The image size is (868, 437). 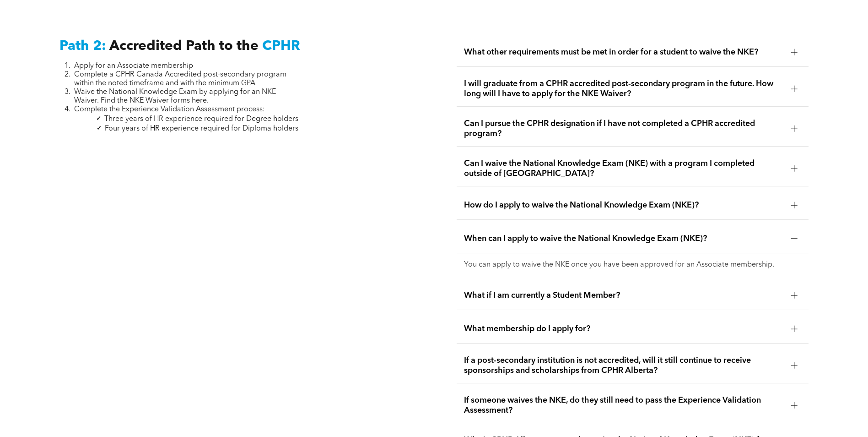 What do you see at coordinates (623, 129) in the screenshot?
I see `span: Can I pursue the CPHR designation if I have not completed a CPHR accredited program?` at bounding box center [623, 129].